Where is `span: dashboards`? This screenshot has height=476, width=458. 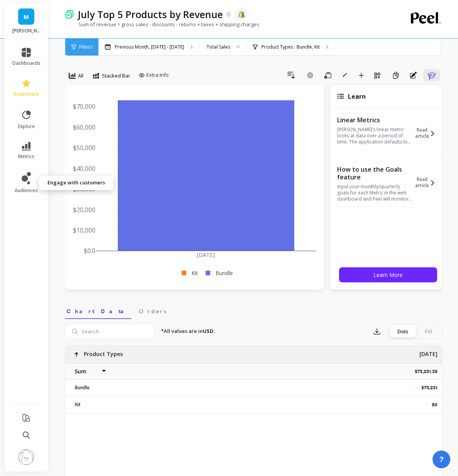
span: dashboards is located at coordinates (26, 63).